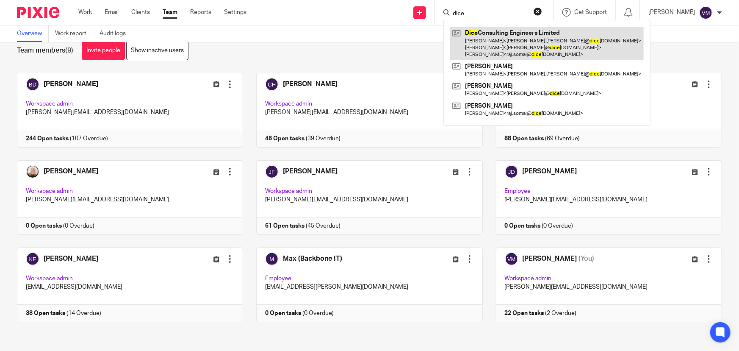  I want to click on a: Team, so click(170, 12).